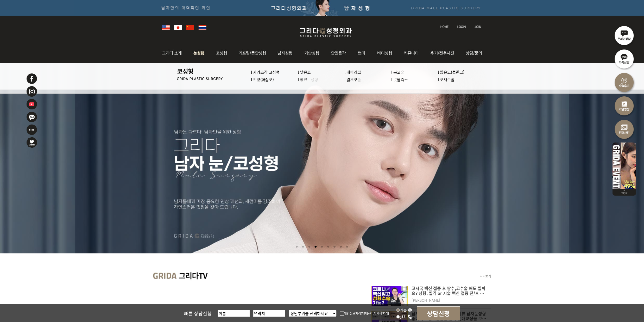  What do you see at coordinates (625, 106) in the screenshot?
I see `img: 리얼영상` at bounding box center [625, 106].